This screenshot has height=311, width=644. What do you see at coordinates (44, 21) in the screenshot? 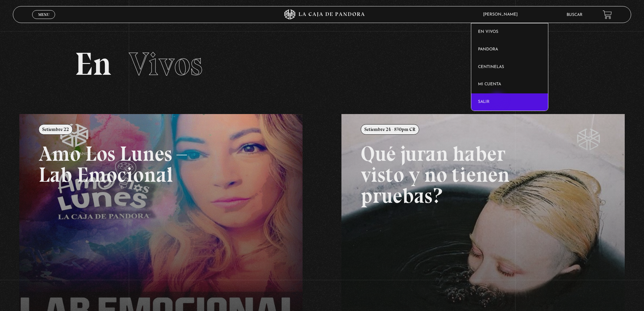
I see `span: Cerrar` at bounding box center [44, 21].